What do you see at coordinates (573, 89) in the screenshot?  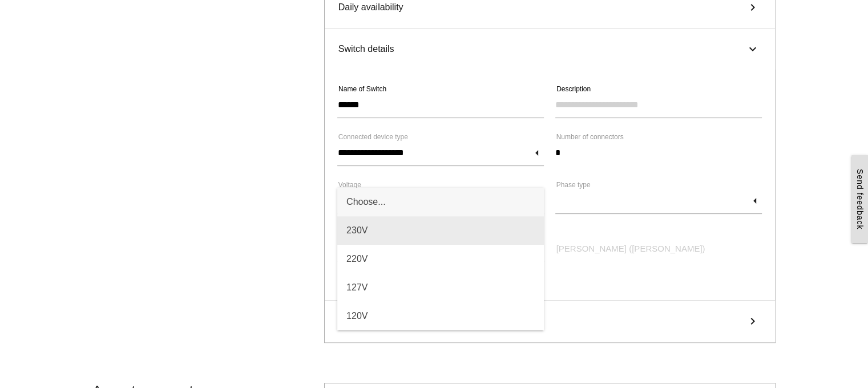 I see `label: Description` at bounding box center [573, 89].